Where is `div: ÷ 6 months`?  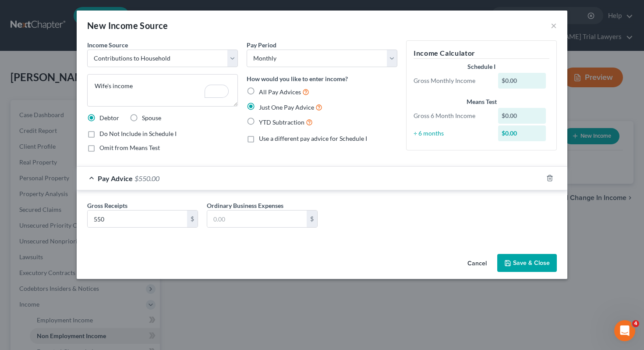 div: ÷ 6 months is located at coordinates (451, 133).